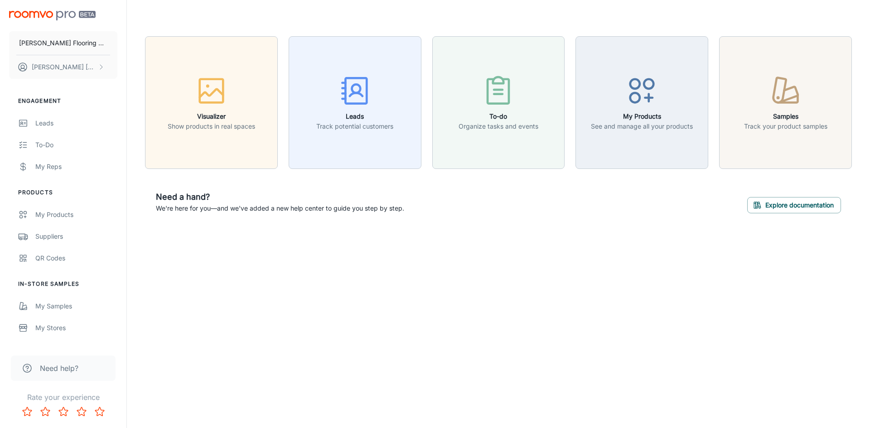 The image size is (870, 428). I want to click on a: Explore documentation, so click(794, 204).